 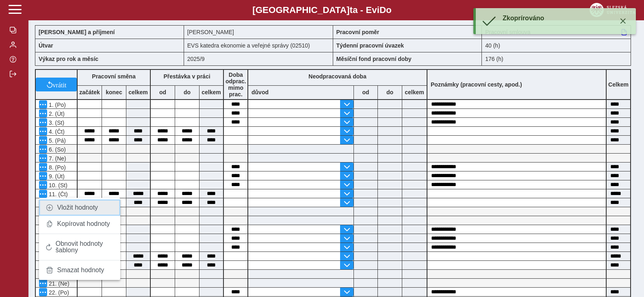 I want to click on b: Poznámky (pracovní cesty, apod.), so click(x=476, y=85).